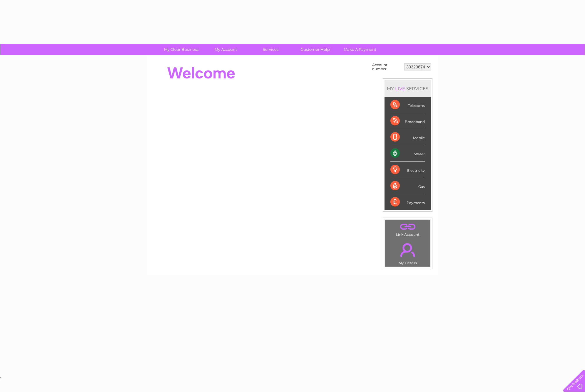  I want to click on td: Link Account, so click(407, 229).